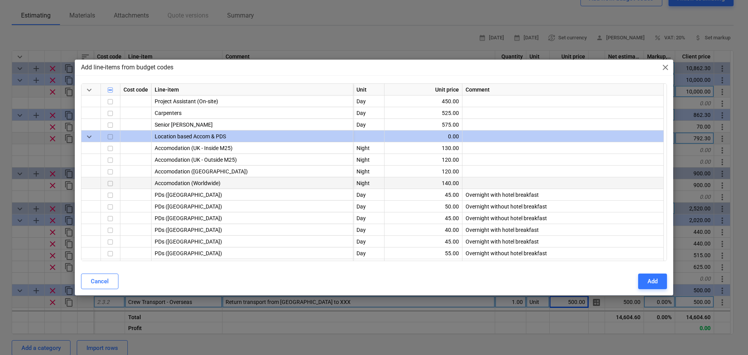 Image resolution: width=748 pixels, height=355 pixels. Describe the element at coordinates (369, 90) in the screenshot. I see `div: Unit` at that location.